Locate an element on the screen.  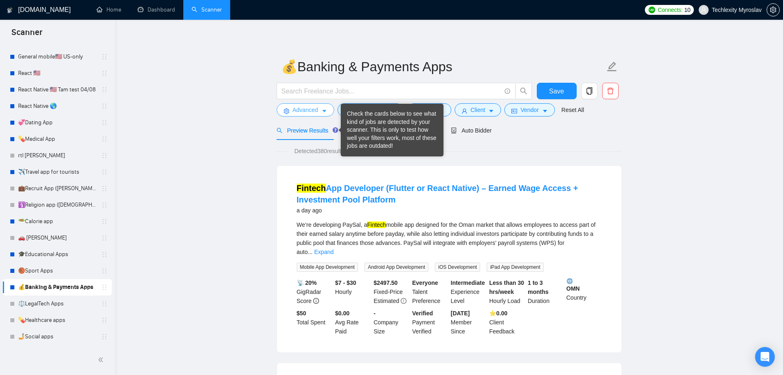
button: userClientcaret-down is located at coordinates (478, 110).